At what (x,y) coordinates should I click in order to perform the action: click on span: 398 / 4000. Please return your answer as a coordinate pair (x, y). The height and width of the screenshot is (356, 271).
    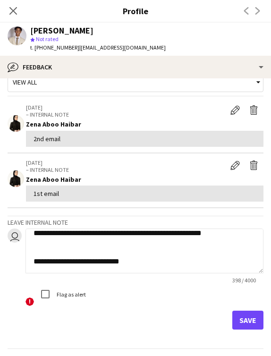
    Looking at the image, I should click on (244, 280).